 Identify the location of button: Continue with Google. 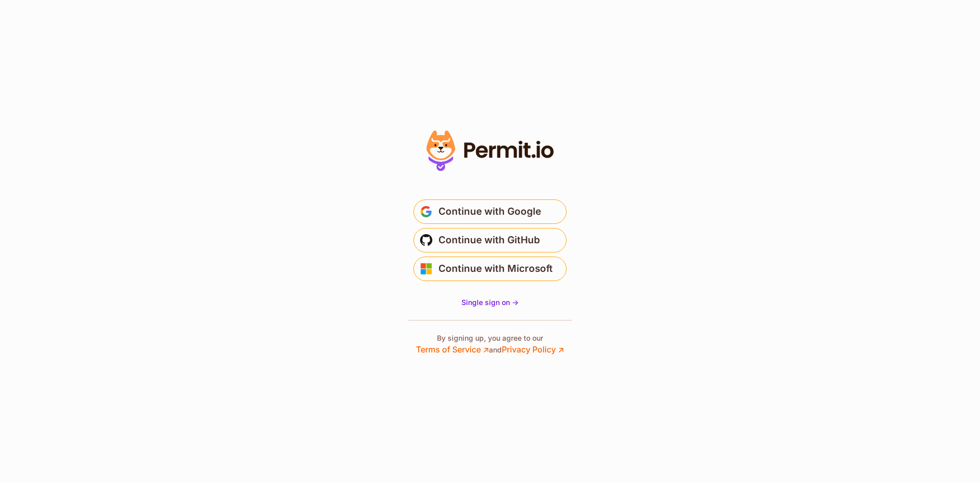
(490, 212).